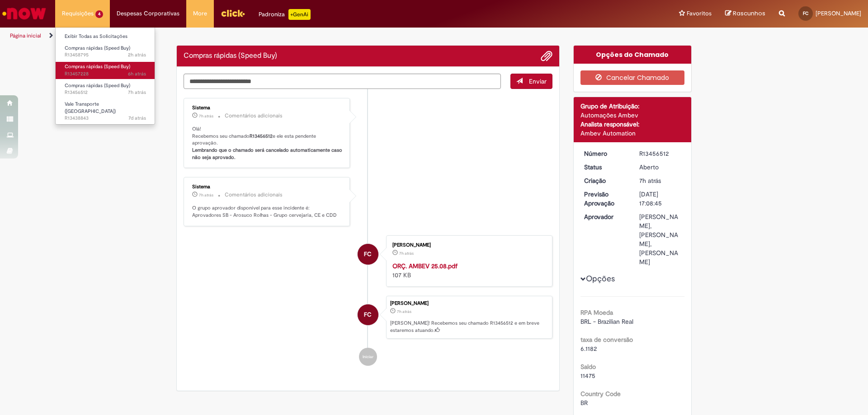 This screenshot has width=868, height=415. What do you see at coordinates (425, 266) in the screenshot?
I see `a: ORÇ. AMBEV 25.08.pdf` at bounding box center [425, 266].